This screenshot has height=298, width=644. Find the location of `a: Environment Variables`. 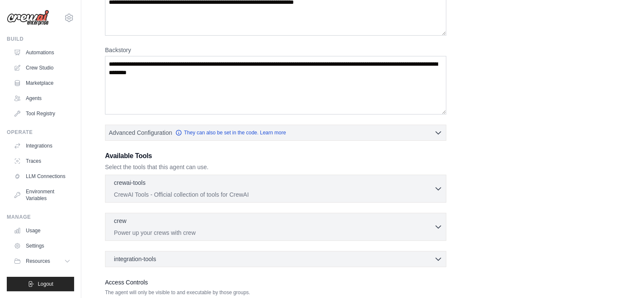

a: Environment Variables is located at coordinates (42, 195).